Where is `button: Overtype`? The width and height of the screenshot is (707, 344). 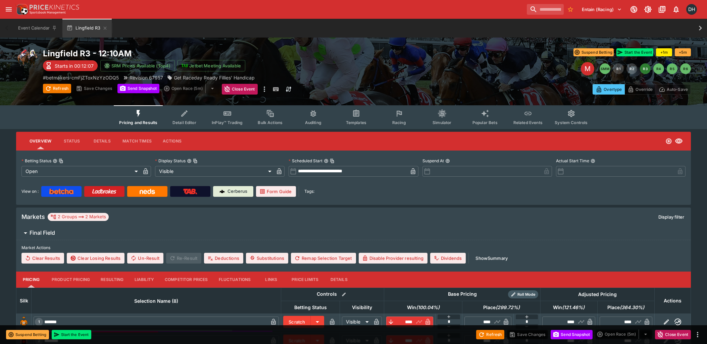 button: Overtype is located at coordinates (609, 89).